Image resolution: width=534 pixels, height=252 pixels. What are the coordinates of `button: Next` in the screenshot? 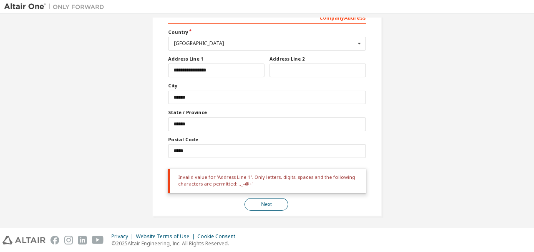 It's located at (266, 204).